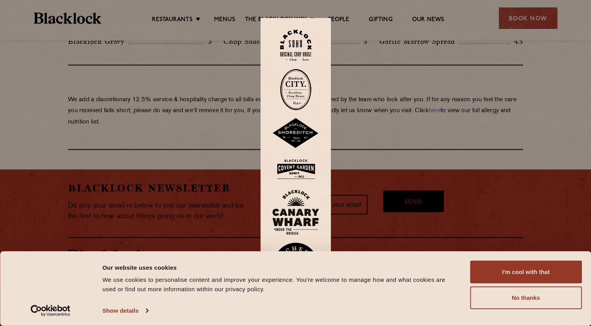 Image resolution: width=591 pixels, height=326 pixels. What do you see at coordinates (50, 310) in the screenshot?
I see `a: Usercentrics Cookiebot - opens in a new window` at bounding box center [50, 310].